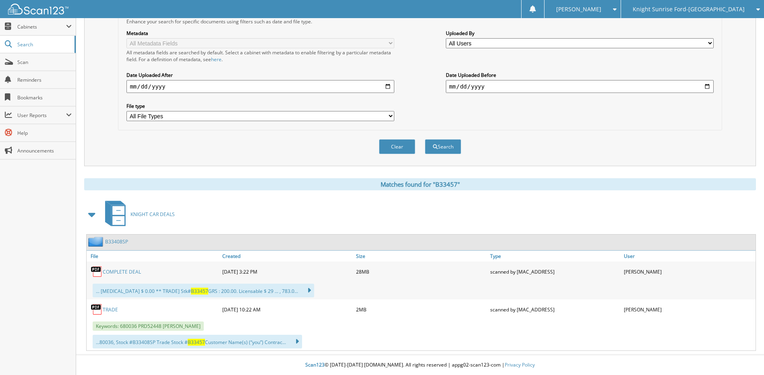 This screenshot has height=375, width=764. Describe the element at coordinates (519, 365) in the screenshot. I see `a: Privacy Policy` at that location.